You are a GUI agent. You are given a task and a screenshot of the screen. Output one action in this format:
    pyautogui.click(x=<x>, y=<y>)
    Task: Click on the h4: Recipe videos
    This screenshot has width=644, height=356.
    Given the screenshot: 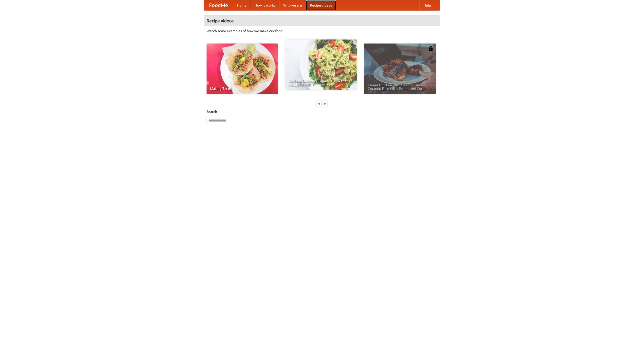 What is the action you would take?
    pyautogui.click(x=322, y=21)
    